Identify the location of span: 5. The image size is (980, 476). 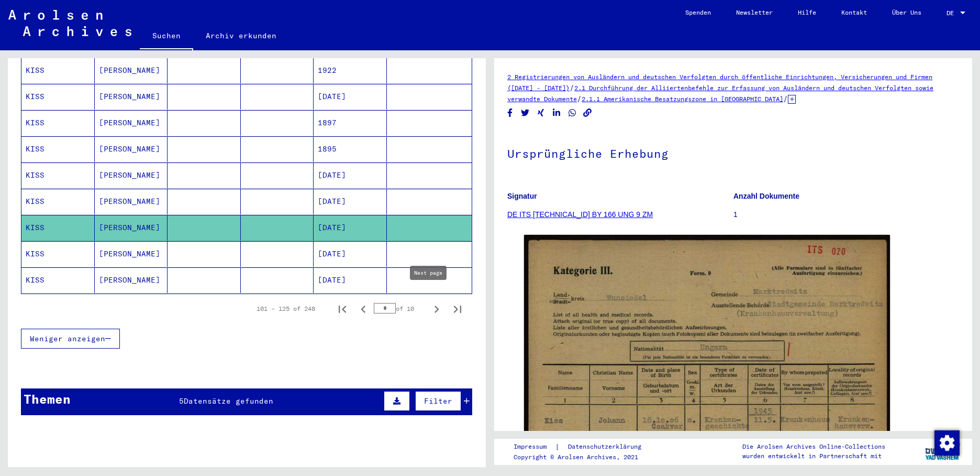
(181, 401).